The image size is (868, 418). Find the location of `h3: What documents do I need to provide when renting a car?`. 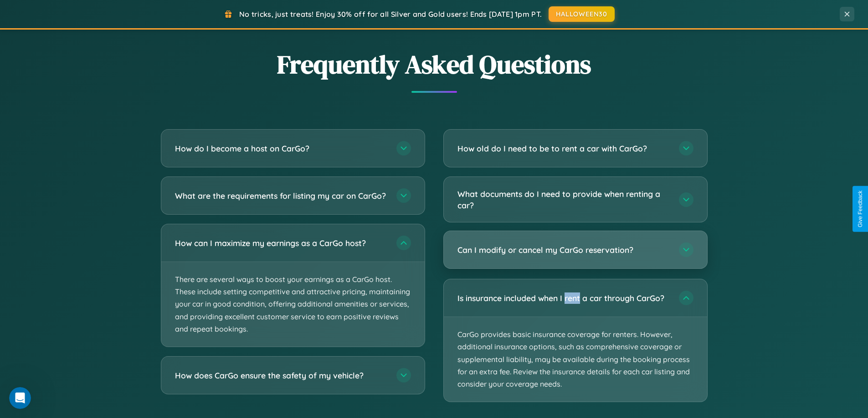

h3: What documents do I need to provide when renting a car? is located at coordinates (564, 199).